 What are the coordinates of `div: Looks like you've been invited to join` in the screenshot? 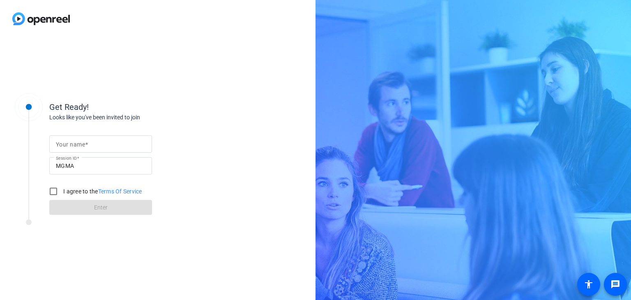 It's located at (131, 117).